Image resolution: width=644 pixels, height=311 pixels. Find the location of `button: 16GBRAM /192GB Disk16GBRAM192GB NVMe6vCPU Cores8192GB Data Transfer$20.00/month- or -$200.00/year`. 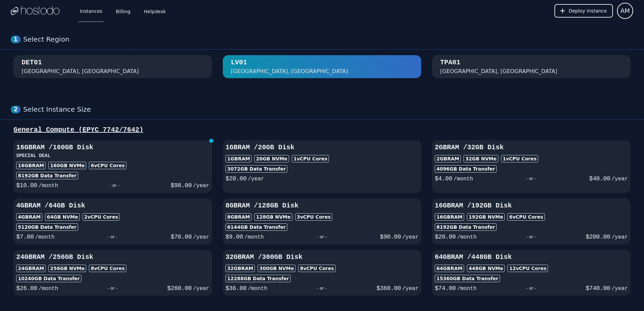

button: 16GBRAM /192GB Disk16GBRAM192GB NVMe6vCPU Cores8192GB Data Transfer$20.00/month- or -$200.00/year is located at coordinates (531, 222).